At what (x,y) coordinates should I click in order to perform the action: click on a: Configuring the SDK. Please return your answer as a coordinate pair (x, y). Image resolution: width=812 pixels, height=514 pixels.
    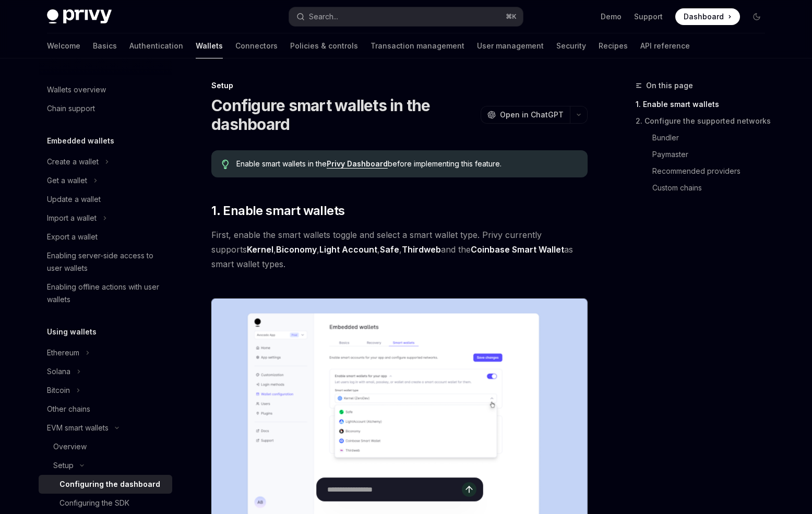
    Looking at the image, I should click on (105, 503).